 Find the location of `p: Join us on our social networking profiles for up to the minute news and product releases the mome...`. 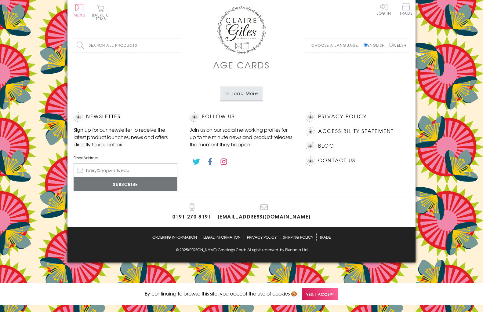

p: Join us on our social networking profiles for up to the minute news and product releases the mome... is located at coordinates (241, 137).